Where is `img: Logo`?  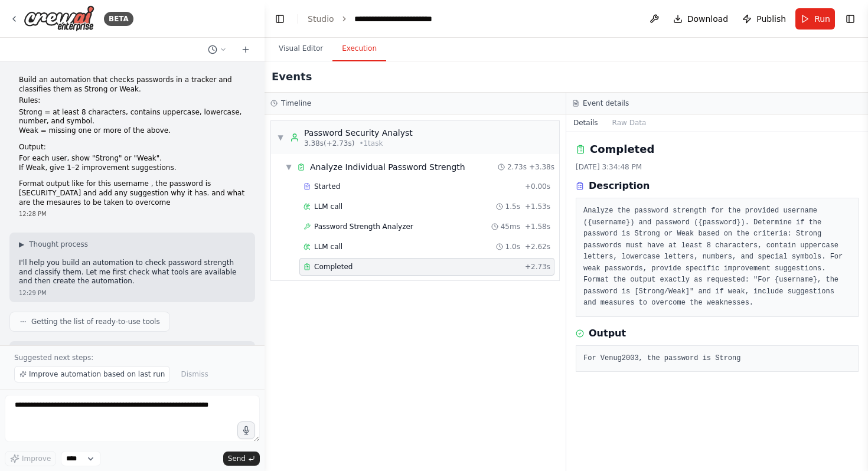
img: Logo is located at coordinates (59, 18).